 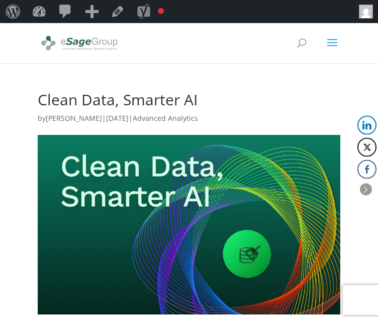 What do you see at coordinates (165, 118) in the screenshot?
I see `a: Advanced Analytics` at bounding box center [165, 118].